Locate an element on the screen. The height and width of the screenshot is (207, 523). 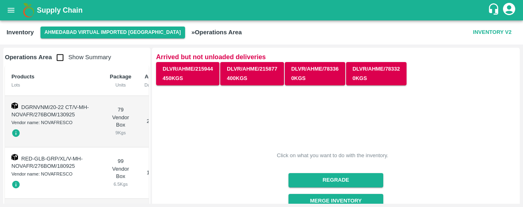
div: customer-support is located at coordinates (495, 10).